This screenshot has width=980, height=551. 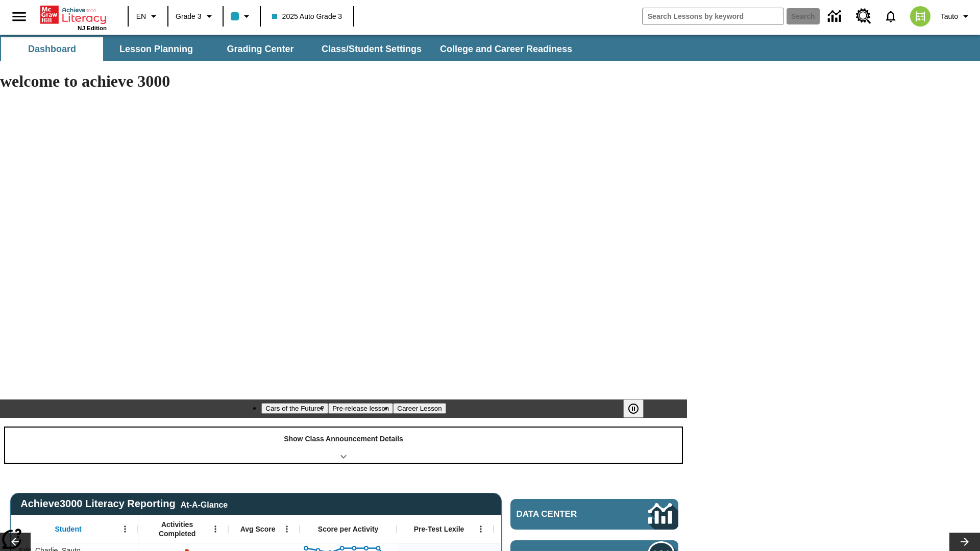 What do you see at coordinates (261, 49) in the screenshot?
I see `button: Grading Center` at bounding box center [261, 49].